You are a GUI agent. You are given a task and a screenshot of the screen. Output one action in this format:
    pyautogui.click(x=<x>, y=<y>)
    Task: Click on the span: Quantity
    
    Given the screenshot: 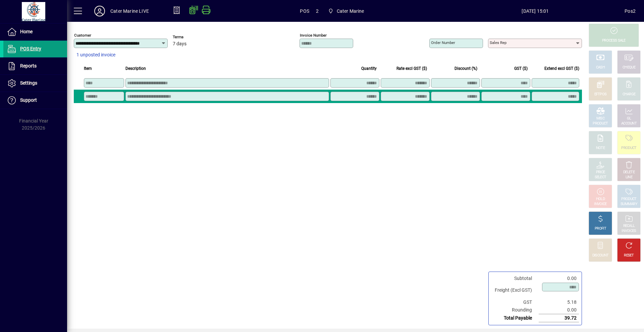 What is the action you would take?
    pyautogui.click(x=369, y=69)
    